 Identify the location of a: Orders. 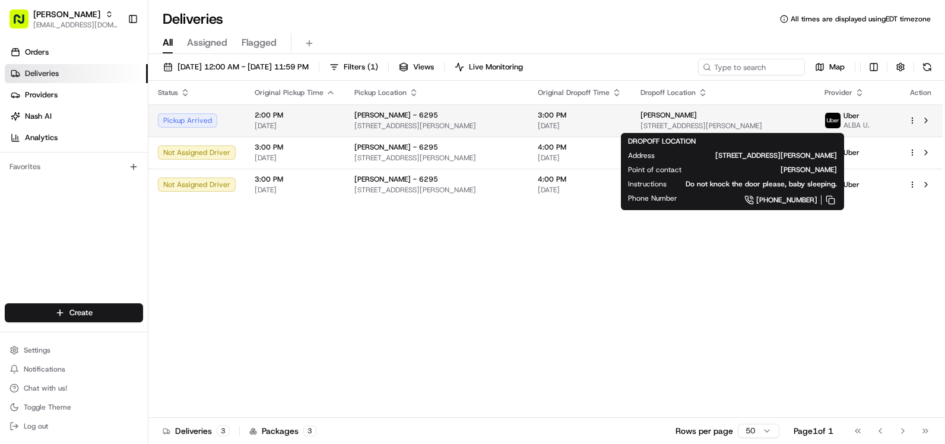
(76, 52).